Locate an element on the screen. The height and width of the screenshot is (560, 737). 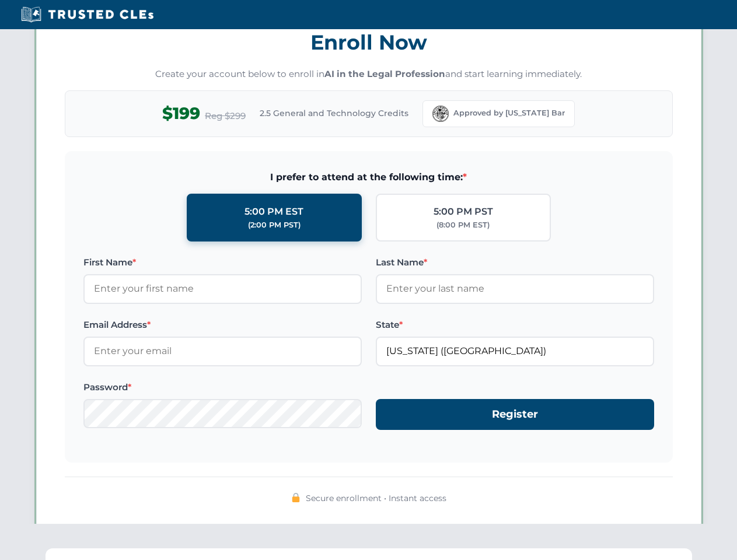
span: Secure enrollment • Instant access is located at coordinates (376, 498).